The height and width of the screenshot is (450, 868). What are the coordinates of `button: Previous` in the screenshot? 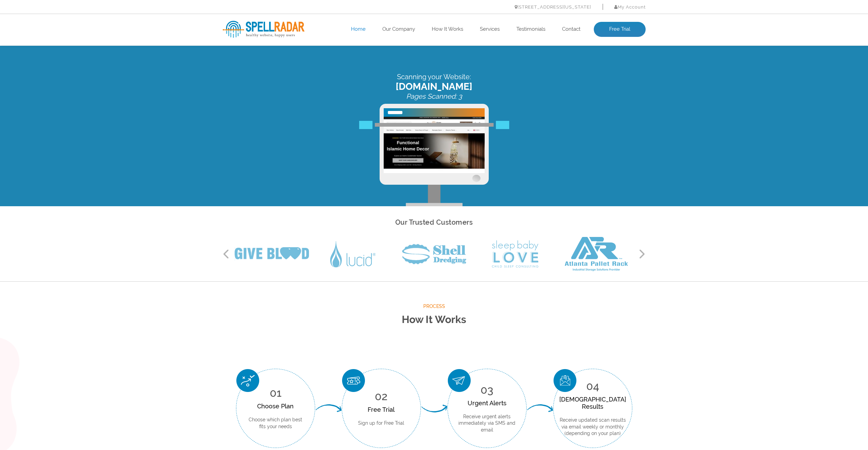 It's located at (226, 254).